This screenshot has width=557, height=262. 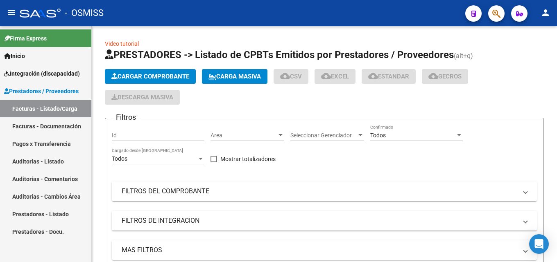 I want to click on span: EXCEL, so click(x=335, y=77).